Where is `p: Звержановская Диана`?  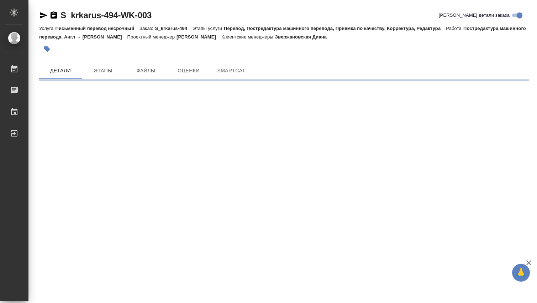
p: Звержановская Диана is located at coordinates (304, 37).